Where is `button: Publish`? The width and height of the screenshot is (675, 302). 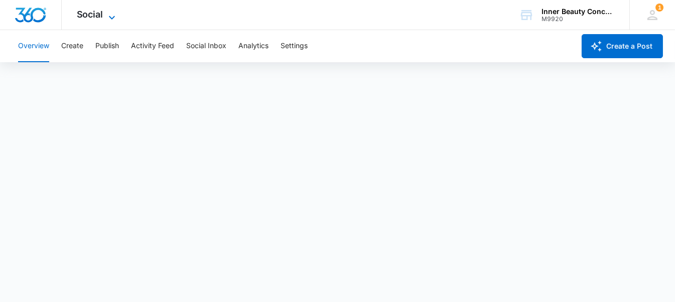 button: Publish is located at coordinates (107, 46).